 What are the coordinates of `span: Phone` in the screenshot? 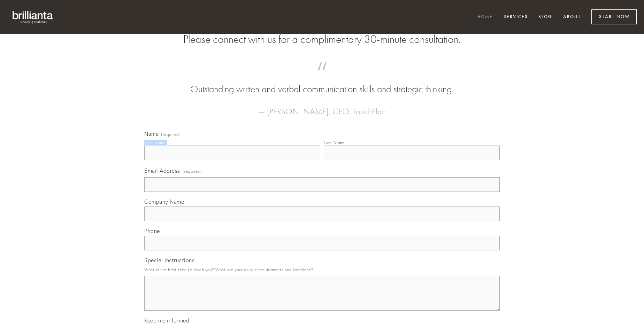 It's located at (152, 231).